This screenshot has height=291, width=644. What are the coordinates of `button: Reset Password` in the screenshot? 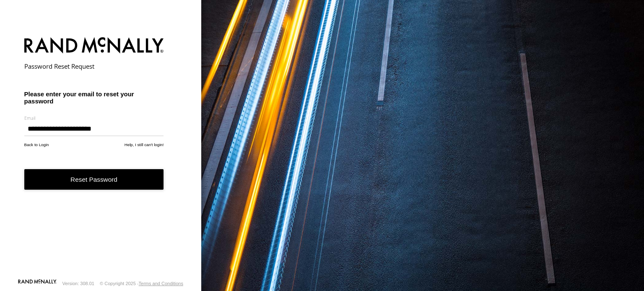 It's located at (94, 179).